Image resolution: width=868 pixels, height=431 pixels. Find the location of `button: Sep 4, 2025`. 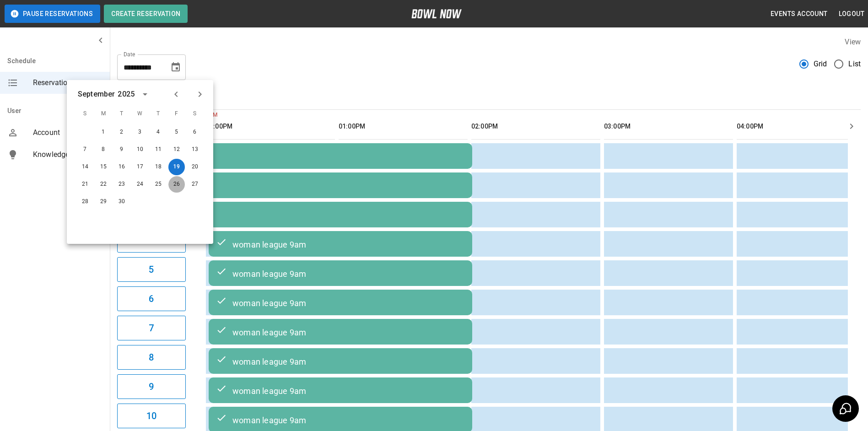

button: Sep 4, 2025 is located at coordinates (158, 133).